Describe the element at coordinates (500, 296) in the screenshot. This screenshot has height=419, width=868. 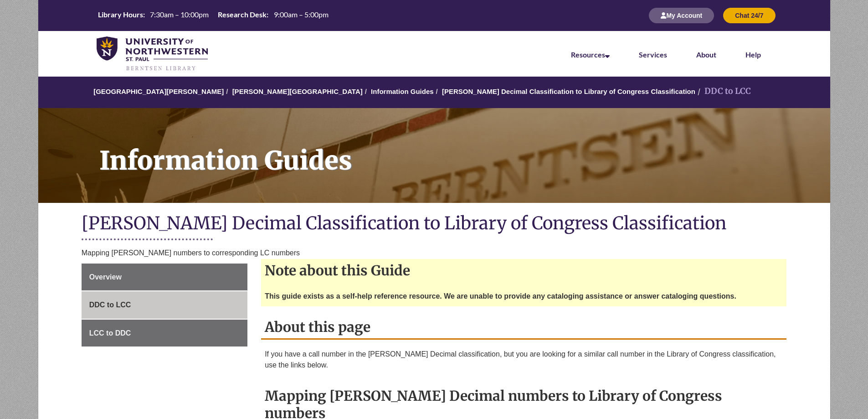
I see `strong: This guide exists as a self-help reference resource. We are unable to provide any cataloging assi...` at that location.